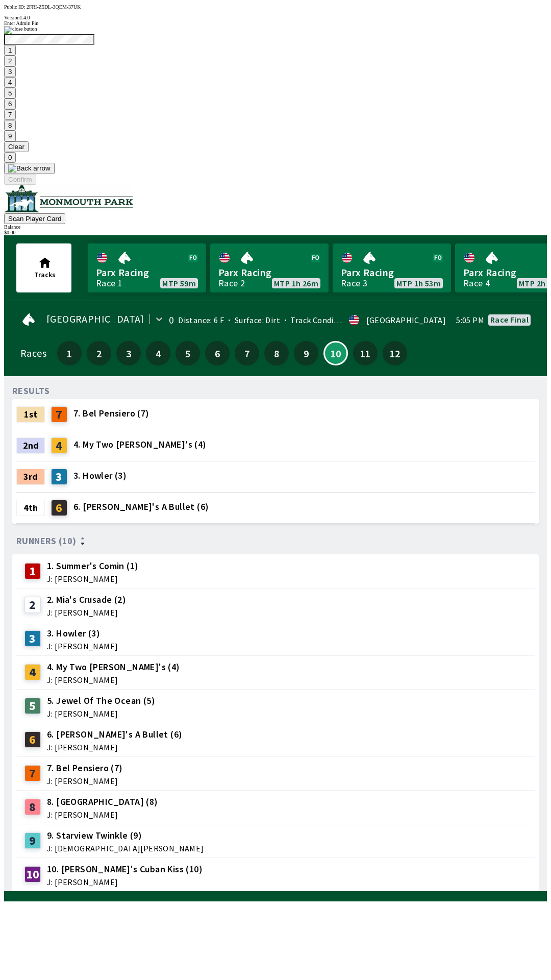 This screenshot has width=551, height=980. I want to click on span: 11, so click(365, 353).